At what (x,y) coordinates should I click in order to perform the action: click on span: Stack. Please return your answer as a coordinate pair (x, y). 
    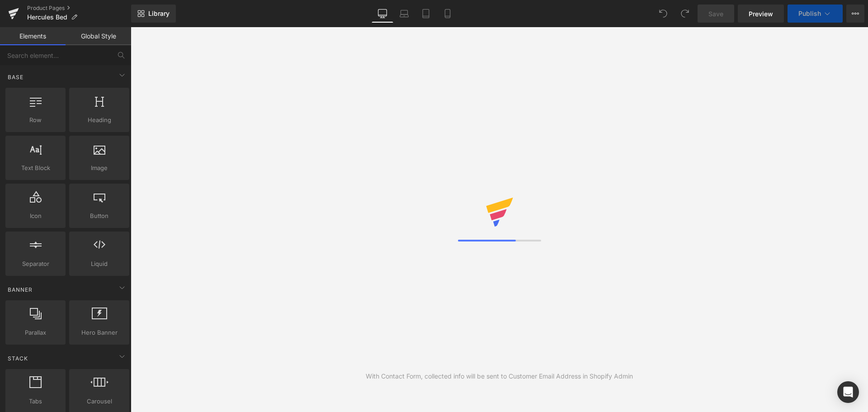
    Looking at the image, I should click on (18, 358).